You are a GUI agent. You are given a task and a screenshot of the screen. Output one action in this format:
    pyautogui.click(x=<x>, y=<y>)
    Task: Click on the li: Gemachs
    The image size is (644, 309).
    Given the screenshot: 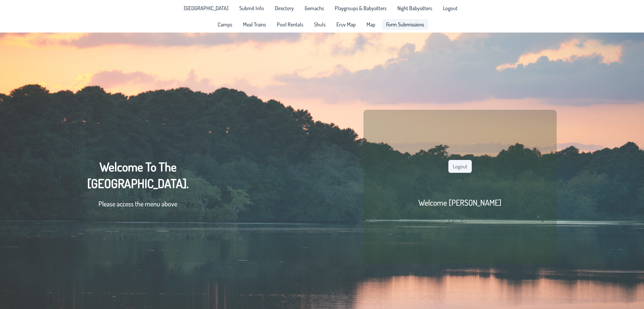 What is the action you would take?
    pyautogui.click(x=314, y=8)
    